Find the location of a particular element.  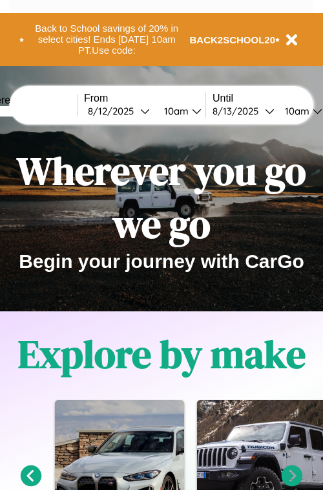

div: 8 / 12 / 2025 is located at coordinates (114, 111).